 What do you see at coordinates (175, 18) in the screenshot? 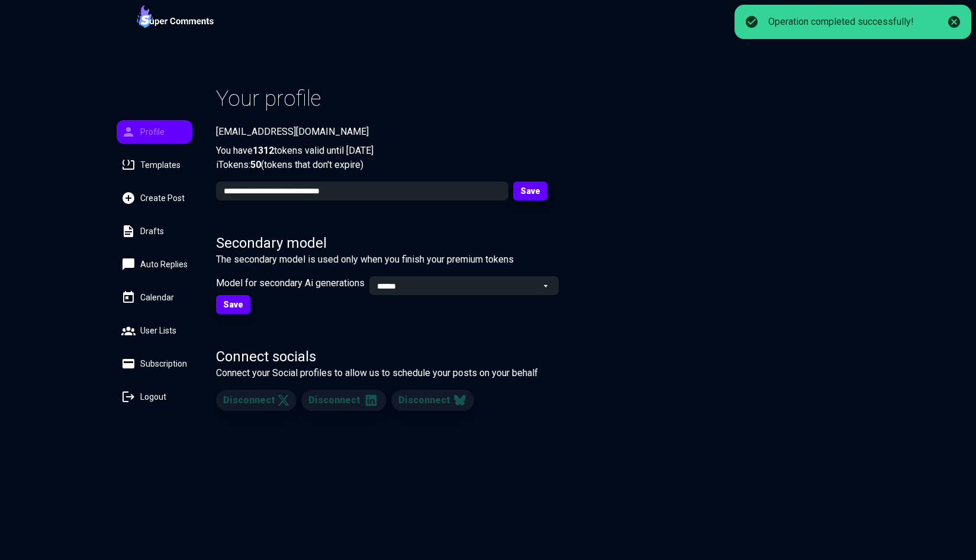
I see `a: Super Comments Logo` at bounding box center [175, 18].